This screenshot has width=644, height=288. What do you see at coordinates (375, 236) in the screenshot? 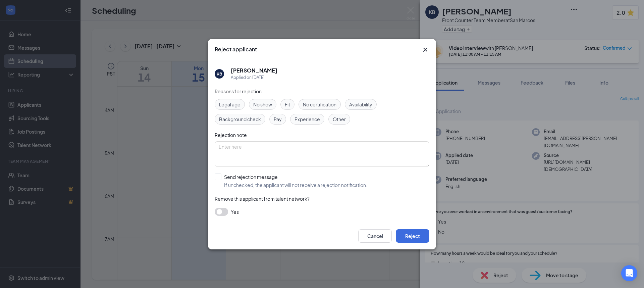
I see `button: Cancel` at bounding box center [375, 236].